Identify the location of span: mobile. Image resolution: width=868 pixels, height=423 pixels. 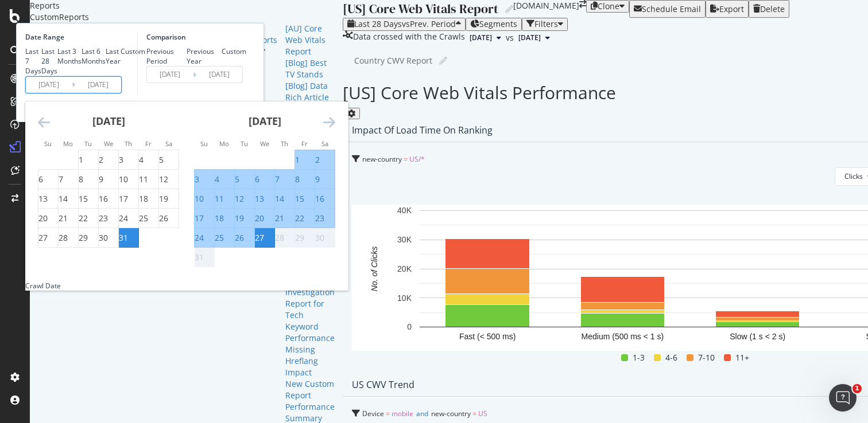
(402, 414).